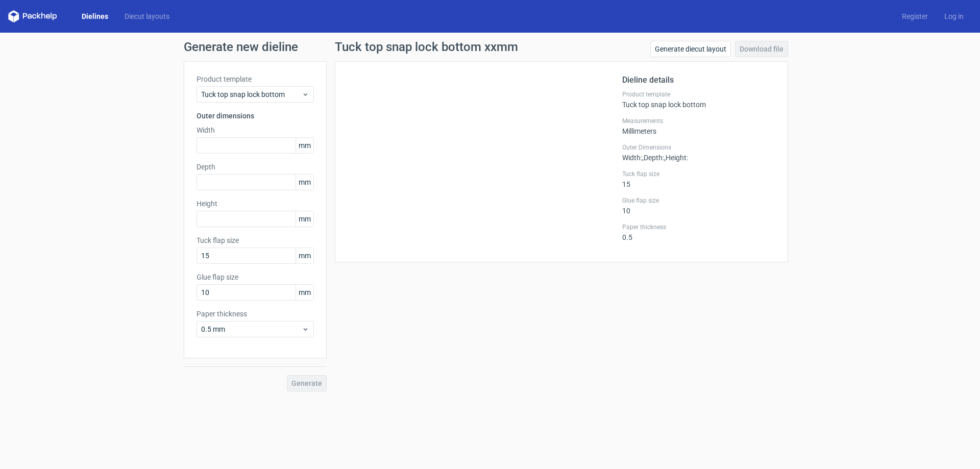  What do you see at coordinates (954, 16) in the screenshot?
I see `a: Log in` at bounding box center [954, 16].